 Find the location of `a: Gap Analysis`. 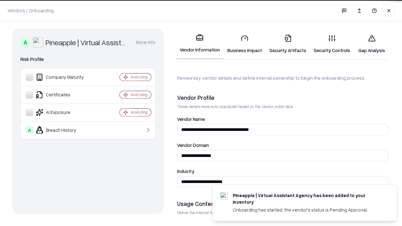

a: Gap Analysis is located at coordinates (372, 44).